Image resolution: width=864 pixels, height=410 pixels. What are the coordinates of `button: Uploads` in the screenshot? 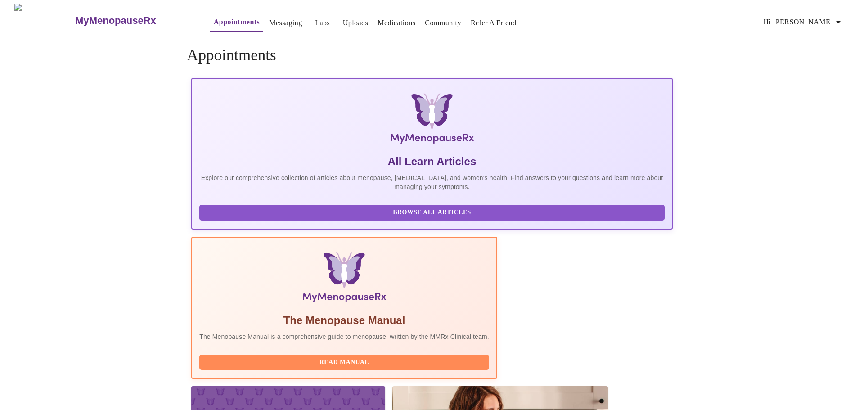 It's located at (356, 23).